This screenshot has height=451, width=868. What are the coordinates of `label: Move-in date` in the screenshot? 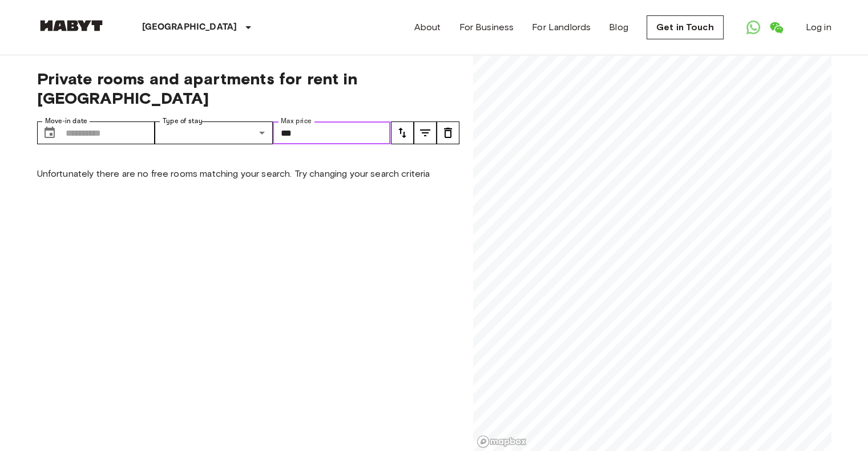 It's located at (66, 121).